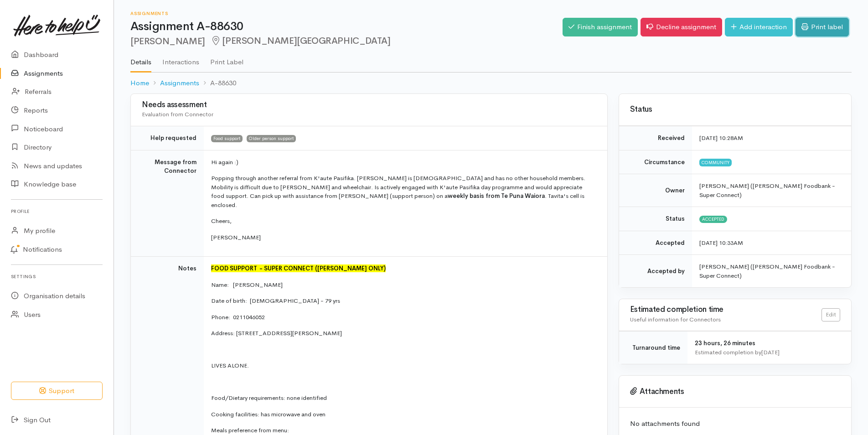 This screenshot has height=435, width=868. What do you see at coordinates (735, 423) in the screenshot?
I see `p: No attachments found` at bounding box center [735, 423].